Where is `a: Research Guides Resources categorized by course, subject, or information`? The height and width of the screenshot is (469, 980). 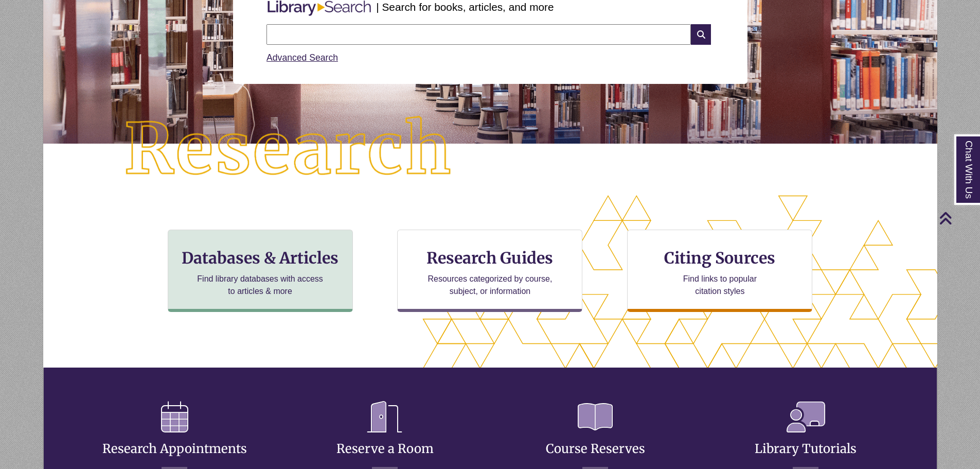
a: Research Guides Resources categorized by course, subject, or information is located at coordinates (490, 271).